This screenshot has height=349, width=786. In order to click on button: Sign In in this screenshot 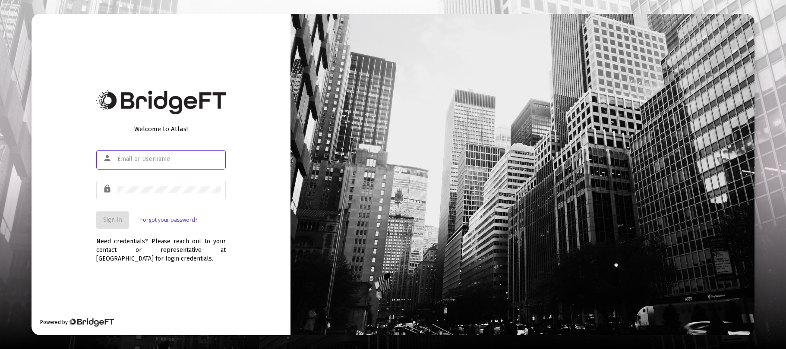, I will do `click(113, 220)`.